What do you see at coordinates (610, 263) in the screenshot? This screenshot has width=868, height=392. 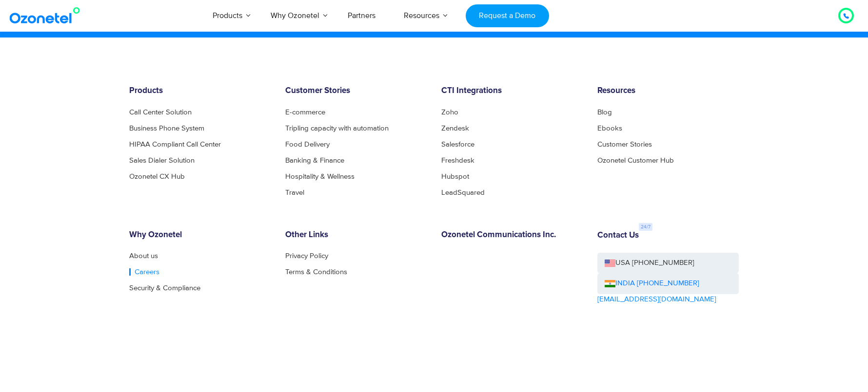 I see `img: us-flag.png` at bounding box center [610, 263].